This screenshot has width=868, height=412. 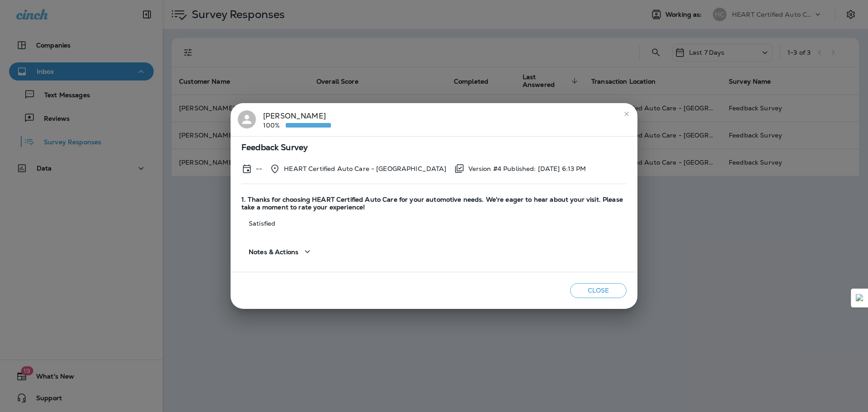 I want to click on span: Notes & Actions, so click(x=274, y=252).